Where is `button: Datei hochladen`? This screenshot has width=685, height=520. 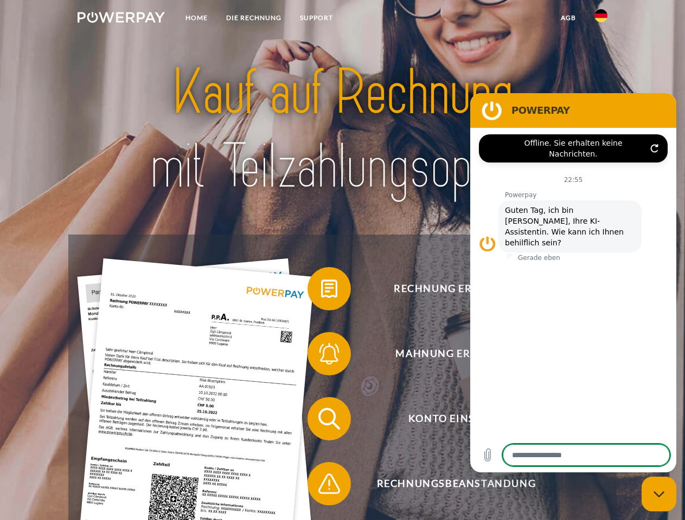
button: Datei hochladen is located at coordinates (17, 362).